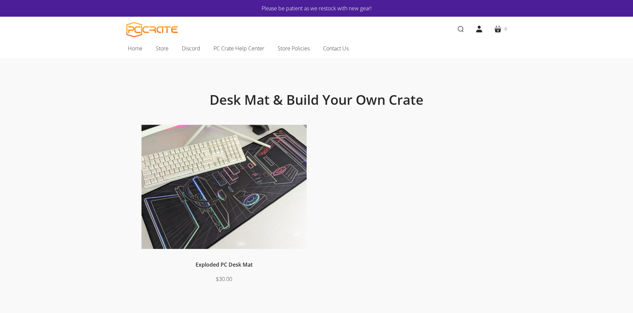  What do you see at coordinates (317, 50) in the screenshot?
I see `nav: Main navigation` at bounding box center [317, 50].